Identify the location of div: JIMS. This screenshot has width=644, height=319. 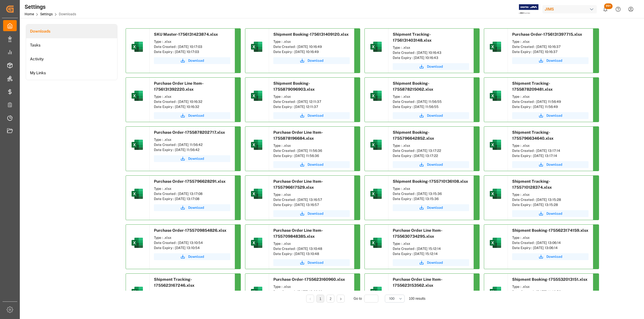
(569, 9).